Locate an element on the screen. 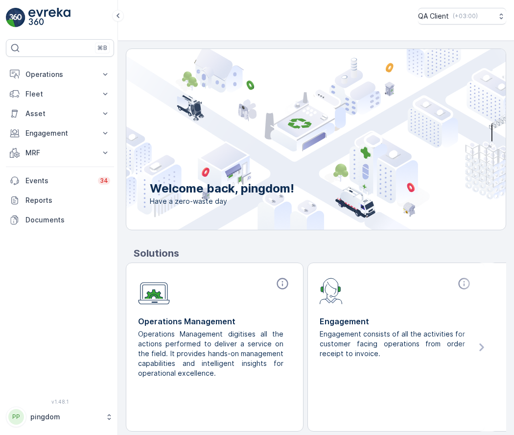 The width and height of the screenshot is (514, 435). button: QA Client(+03:00) is located at coordinates (462, 16).